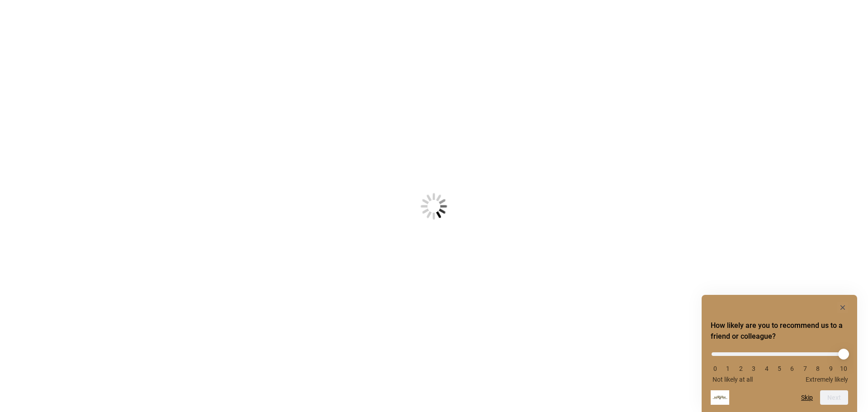 The width and height of the screenshot is (868, 412). What do you see at coordinates (715, 369) in the screenshot?
I see `li: 0` at bounding box center [715, 369].